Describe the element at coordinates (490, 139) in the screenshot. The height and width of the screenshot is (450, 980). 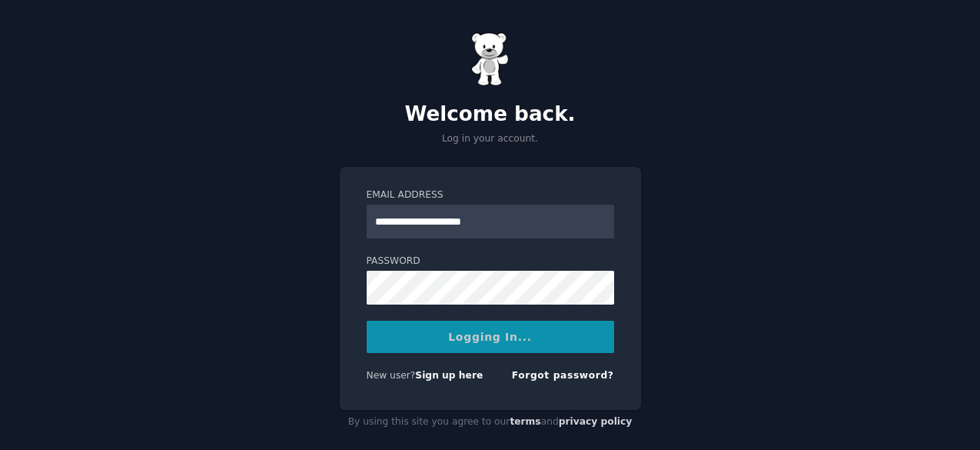
I see `p: Log in your account.` at that location.